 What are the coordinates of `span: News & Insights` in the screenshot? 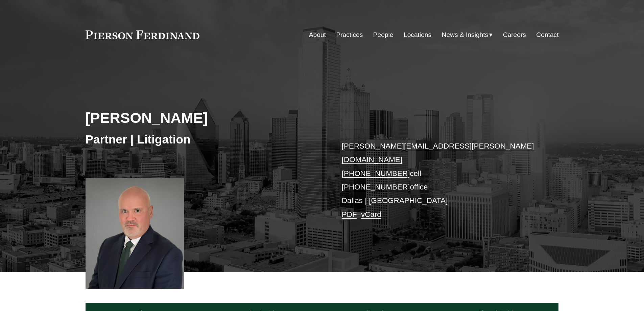 It's located at (465, 35).